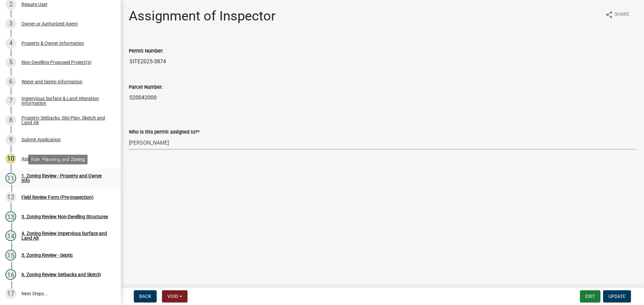  Describe the element at coordinates (609, 15) in the screenshot. I see `i: share` at that location.